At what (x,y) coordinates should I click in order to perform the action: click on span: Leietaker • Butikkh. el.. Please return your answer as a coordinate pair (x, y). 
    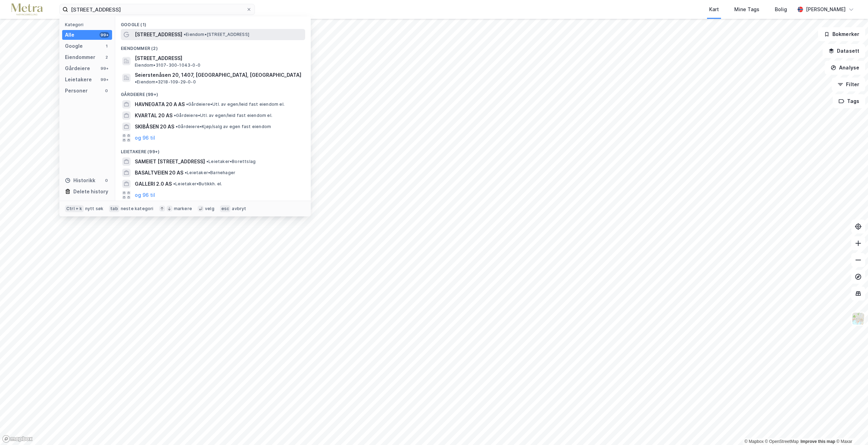
    Looking at the image, I should click on (198, 184).